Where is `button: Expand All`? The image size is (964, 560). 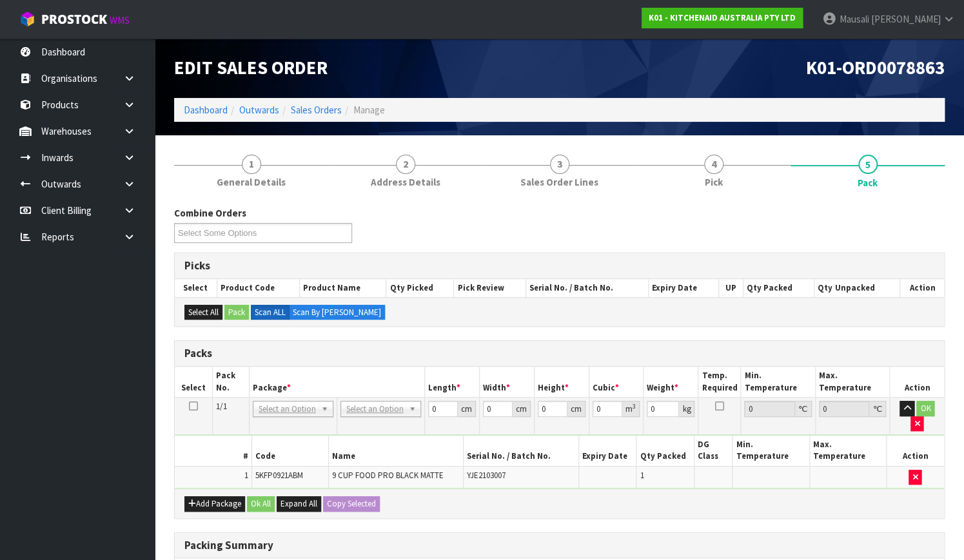
button: Expand All is located at coordinates (299, 504).